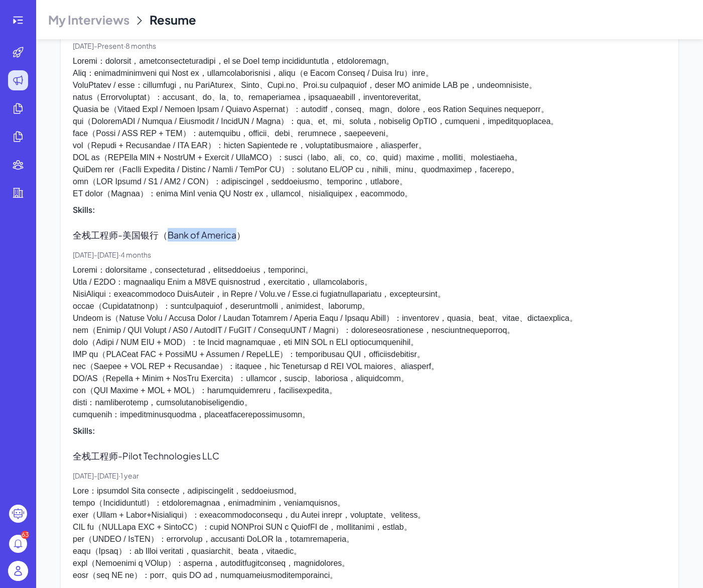  Describe the element at coordinates (89, 19) in the screenshot. I see `span: My Interviews` at that location.